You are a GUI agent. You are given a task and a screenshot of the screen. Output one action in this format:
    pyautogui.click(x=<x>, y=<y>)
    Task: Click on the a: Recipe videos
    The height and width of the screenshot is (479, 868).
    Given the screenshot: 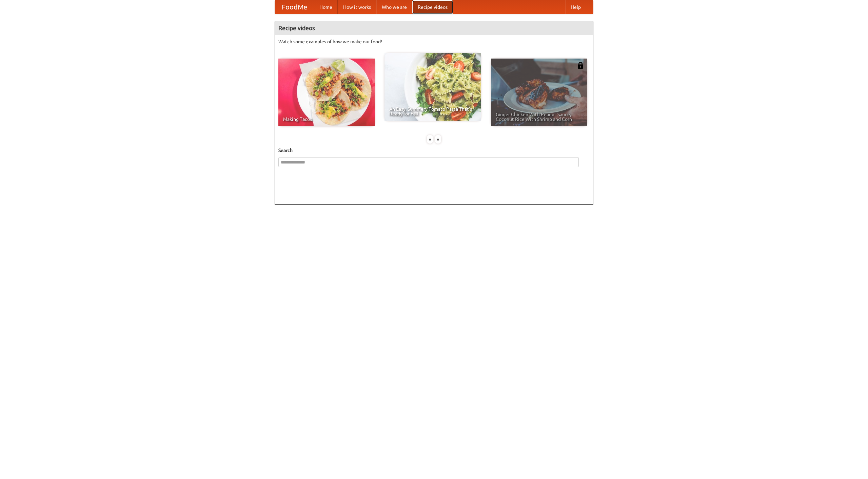 What is the action you would take?
    pyautogui.click(x=433, y=7)
    